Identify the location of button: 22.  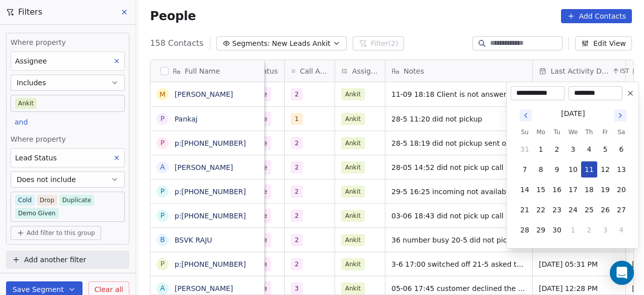
(541, 209).